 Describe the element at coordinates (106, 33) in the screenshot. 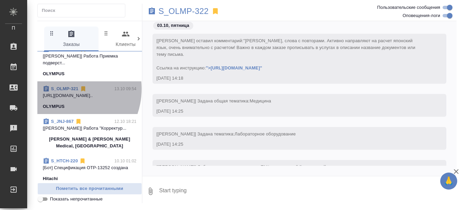

I see `svg: Зажми и перетащи, чтобы поменять порядок вкладок` at that location.